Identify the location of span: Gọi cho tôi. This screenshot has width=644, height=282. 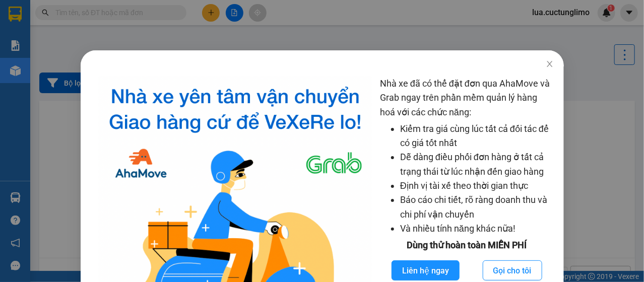
(512, 270).